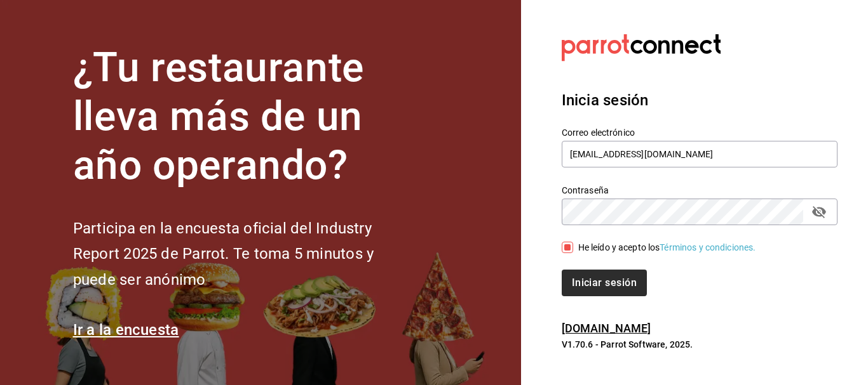  I want to click on h3: Inicia sesión, so click(700, 100).